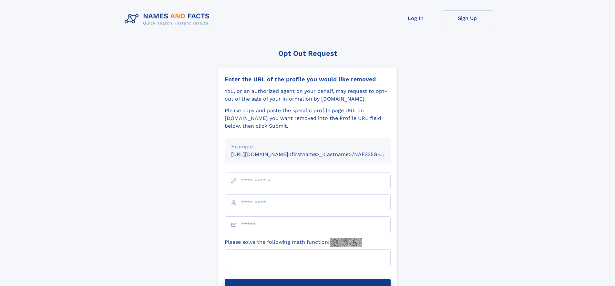 This screenshot has width=615, height=286. What do you see at coordinates (308, 53) in the screenshot?
I see `div: Opt Out Request` at bounding box center [308, 53].